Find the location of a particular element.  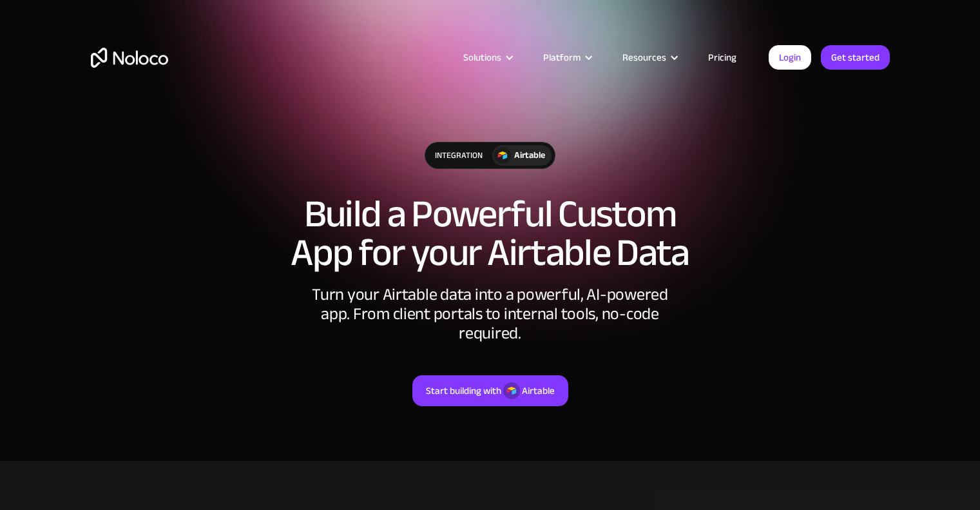

div: integration is located at coordinates (459, 155).